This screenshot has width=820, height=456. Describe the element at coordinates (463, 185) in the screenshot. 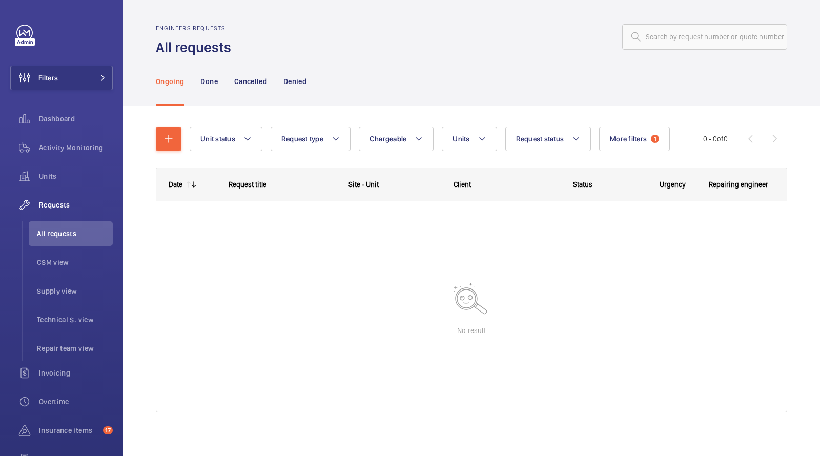

I see `span: Client` at that location.